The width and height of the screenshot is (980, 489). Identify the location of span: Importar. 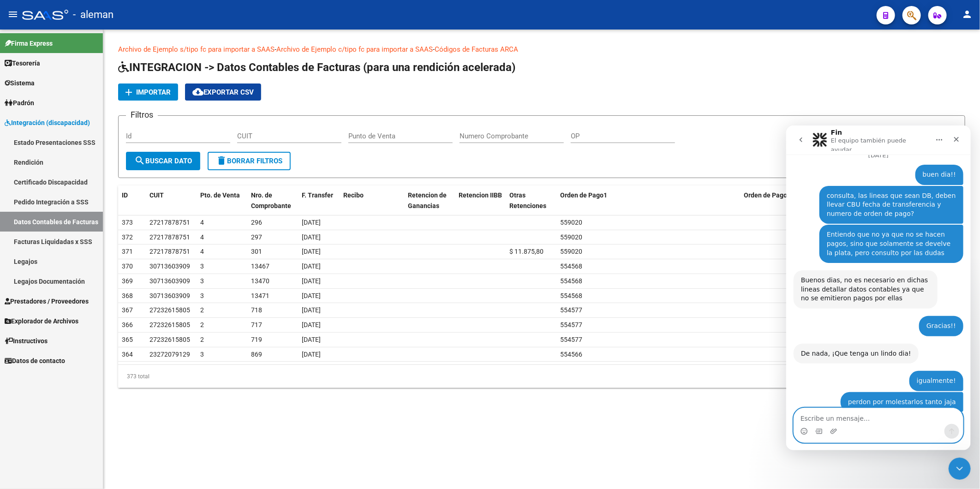
(153, 92).